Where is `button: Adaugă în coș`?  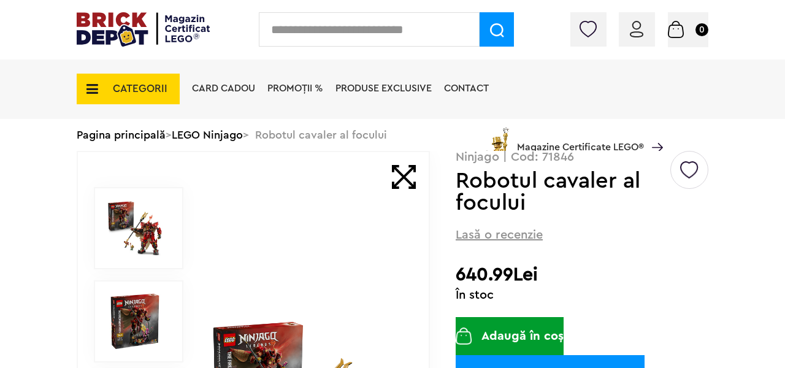 button: Adaugă în coș is located at coordinates (509, 336).